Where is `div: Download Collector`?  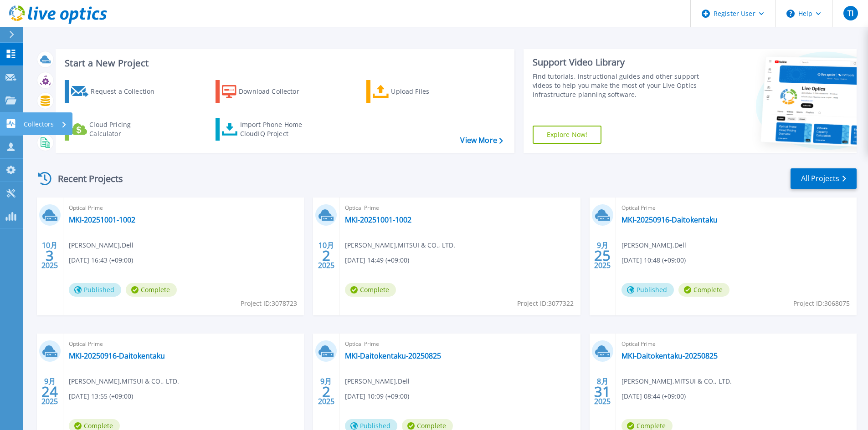 div: Download Collector is located at coordinates (275, 92).